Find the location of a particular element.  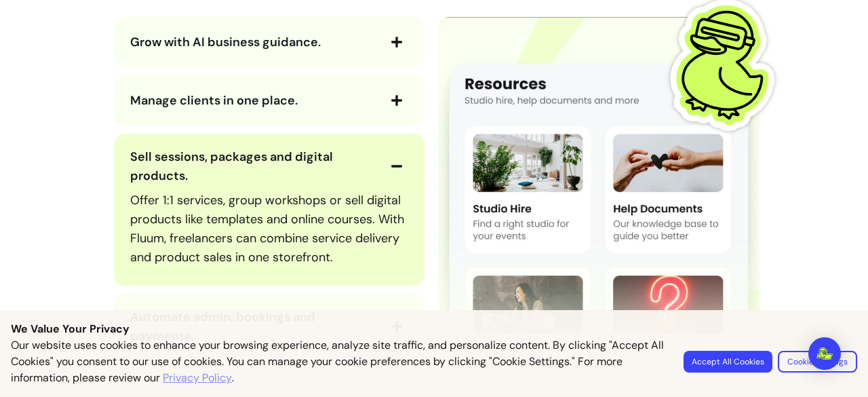

button: Automate admin, bookings and payments. is located at coordinates (269, 327).